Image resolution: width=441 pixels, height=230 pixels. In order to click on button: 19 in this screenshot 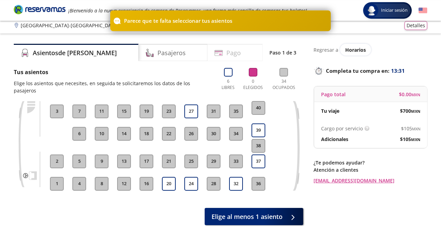, I will do `click(146, 111)`.